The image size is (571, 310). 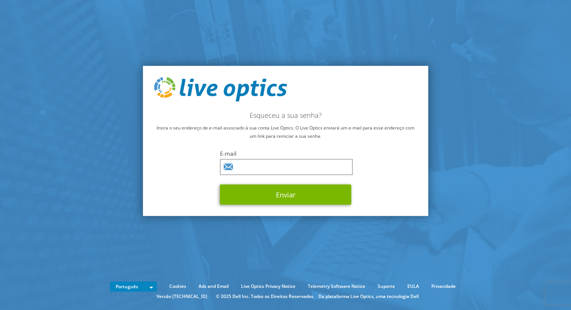 I want to click on h2: Esqueceu a sua senha?, so click(x=285, y=115).